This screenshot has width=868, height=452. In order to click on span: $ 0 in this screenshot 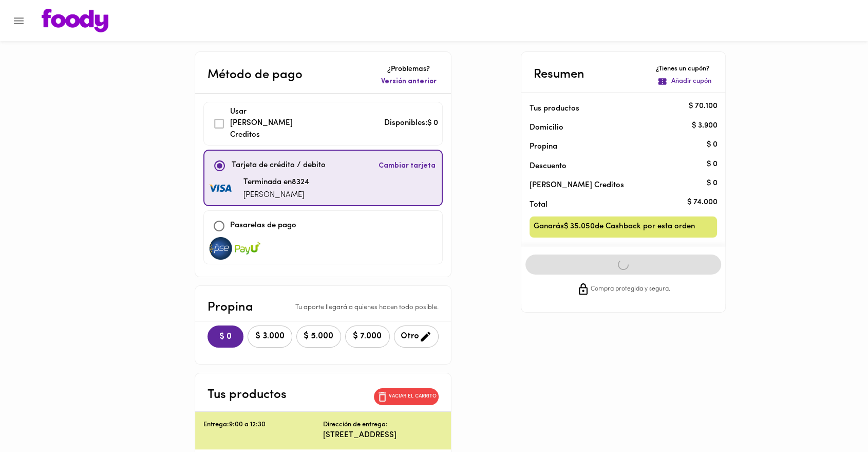, I will do `click(226, 337)`.